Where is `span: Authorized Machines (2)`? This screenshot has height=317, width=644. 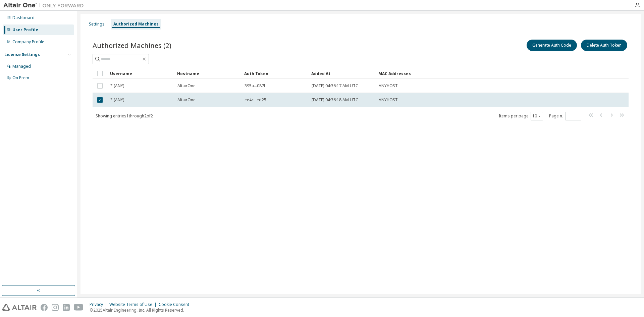
span: Authorized Machines (2) is located at coordinates (132, 45).